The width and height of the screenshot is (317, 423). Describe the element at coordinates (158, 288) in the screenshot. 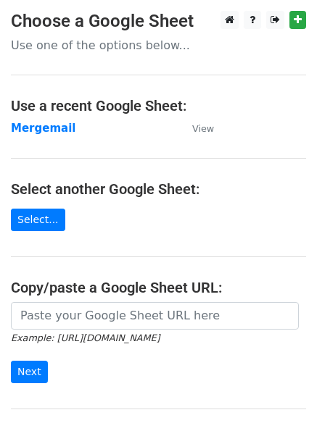

I see `h4: Copy/paste a Google Sheet URL:` at that location.